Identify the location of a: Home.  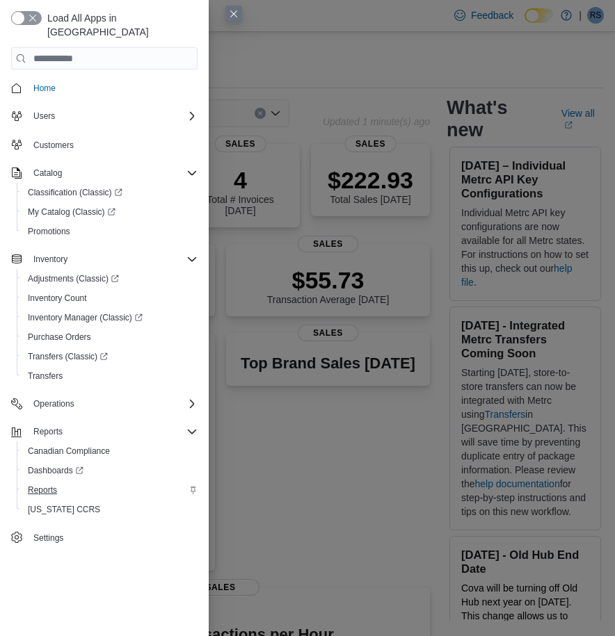
(45, 88).